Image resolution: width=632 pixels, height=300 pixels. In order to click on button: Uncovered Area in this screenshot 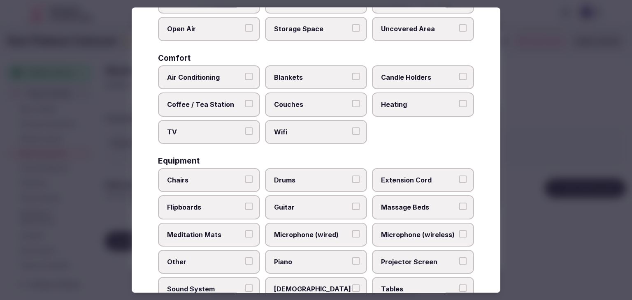, I will do `click(463, 28)`.